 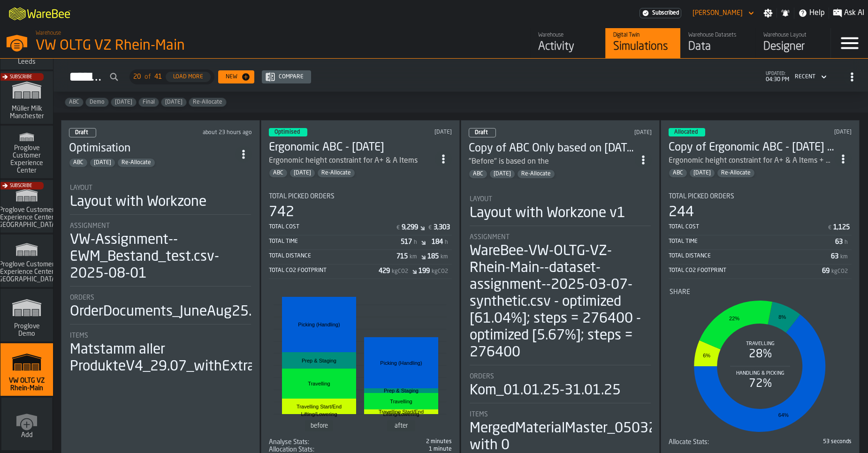 I want to click on span: kgCO2, so click(x=839, y=271).